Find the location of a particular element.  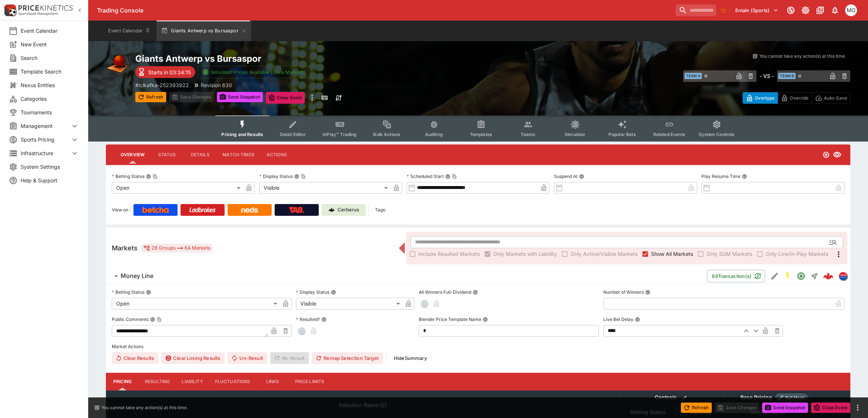

button: Fluctuations is located at coordinates (232, 381).